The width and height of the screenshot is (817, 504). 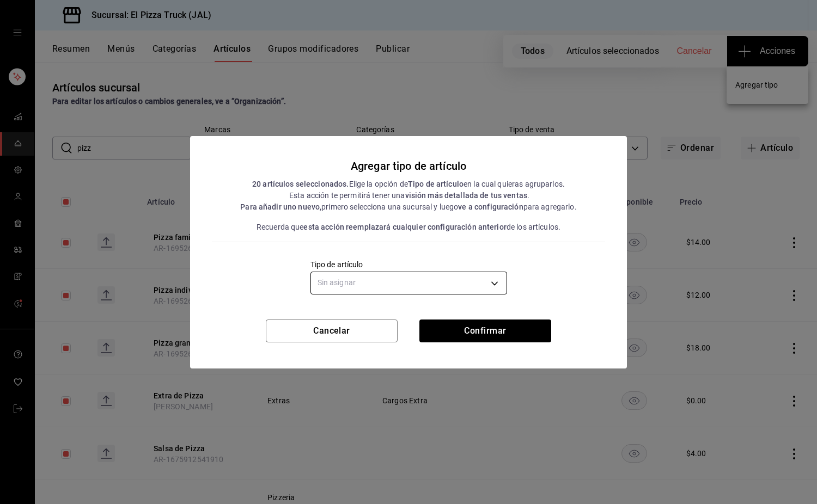 What do you see at coordinates (281, 207) in the screenshot?
I see `strong: Para añadir uno nuevo,` at bounding box center [281, 207].